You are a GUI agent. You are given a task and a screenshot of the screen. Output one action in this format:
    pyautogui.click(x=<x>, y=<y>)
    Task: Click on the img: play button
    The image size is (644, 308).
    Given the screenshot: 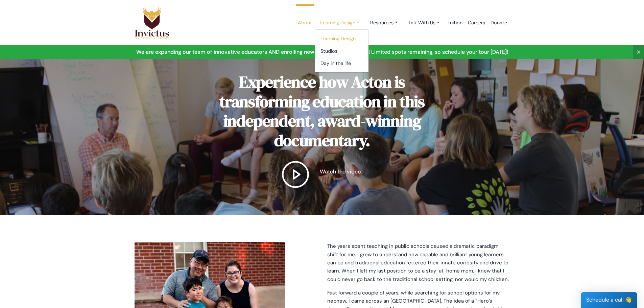 What is the action you would take?
    pyautogui.click(x=296, y=174)
    